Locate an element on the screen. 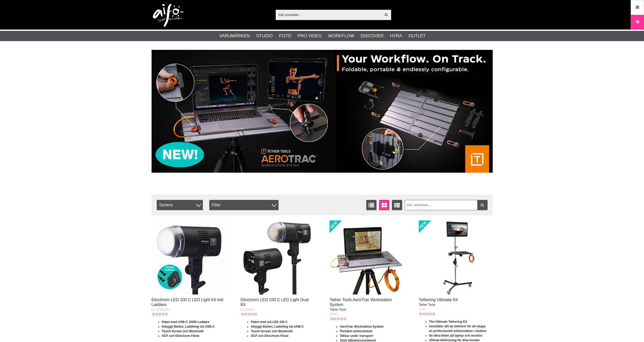  span: EL-20202 is located at coordinates (248, 310).